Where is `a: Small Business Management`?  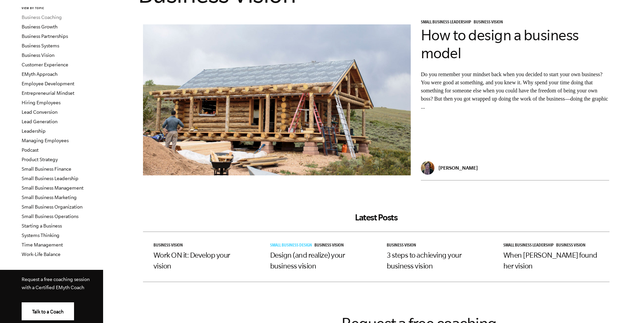
a: Small Business Management is located at coordinates (52, 188).